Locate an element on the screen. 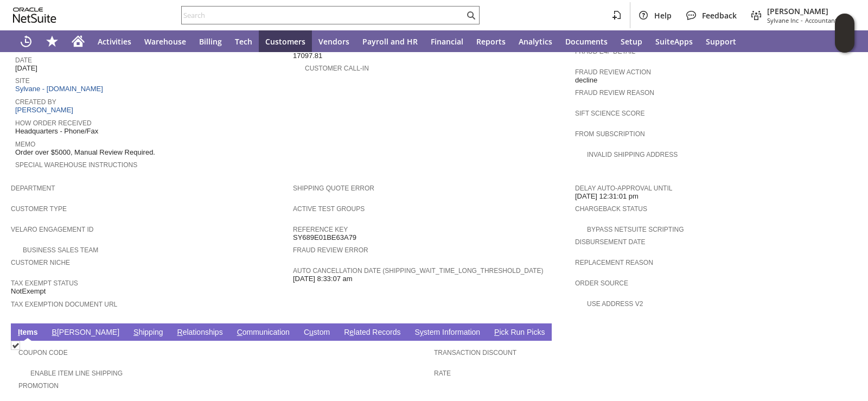 Image resolution: width=868 pixels, height=401 pixels. a: Relationships is located at coordinates (200, 333).